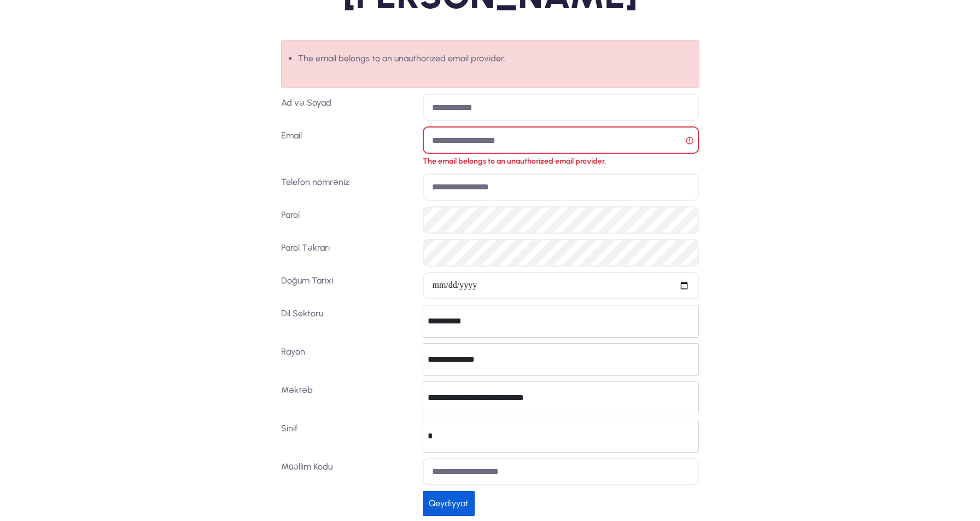 The width and height of the screenshot is (980, 521). What do you see at coordinates (348, 107) in the screenshot?
I see `label: Ad və Soyad` at bounding box center [348, 107].